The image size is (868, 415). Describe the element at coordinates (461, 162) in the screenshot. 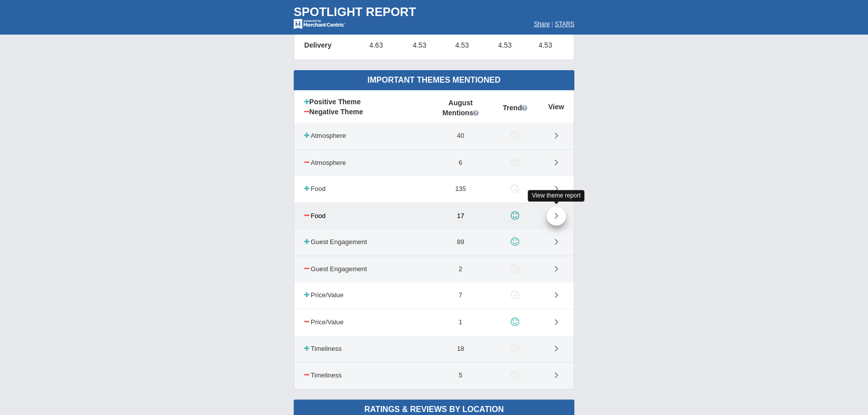

I see `td: 6` at that location.